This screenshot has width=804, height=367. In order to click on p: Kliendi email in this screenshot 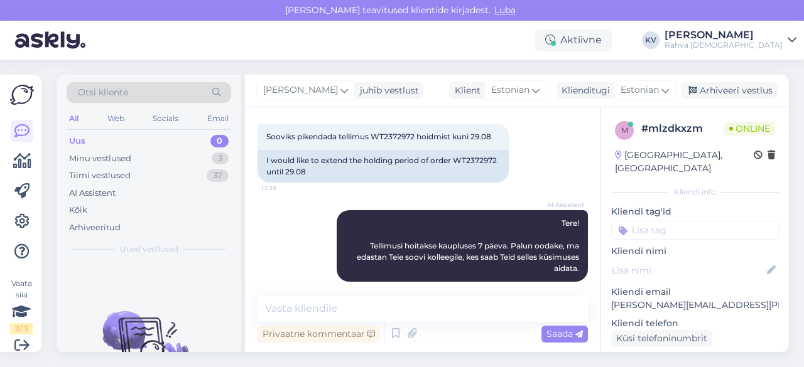, I will do `click(695, 292)`.